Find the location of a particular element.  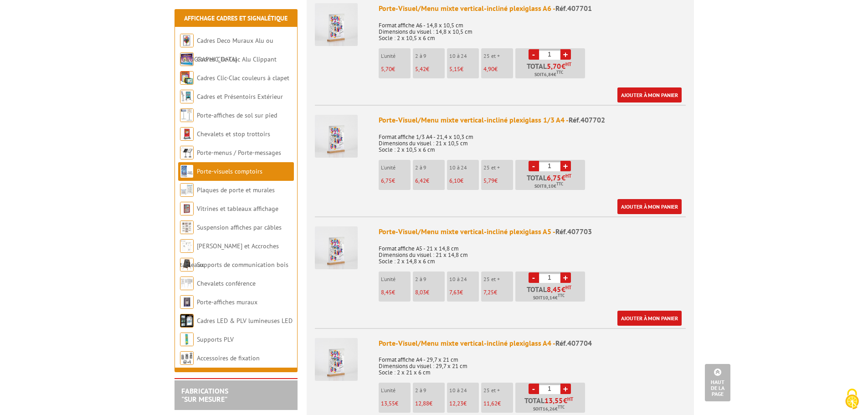

img: Cookies (fenêtre modale) is located at coordinates (852, 399).